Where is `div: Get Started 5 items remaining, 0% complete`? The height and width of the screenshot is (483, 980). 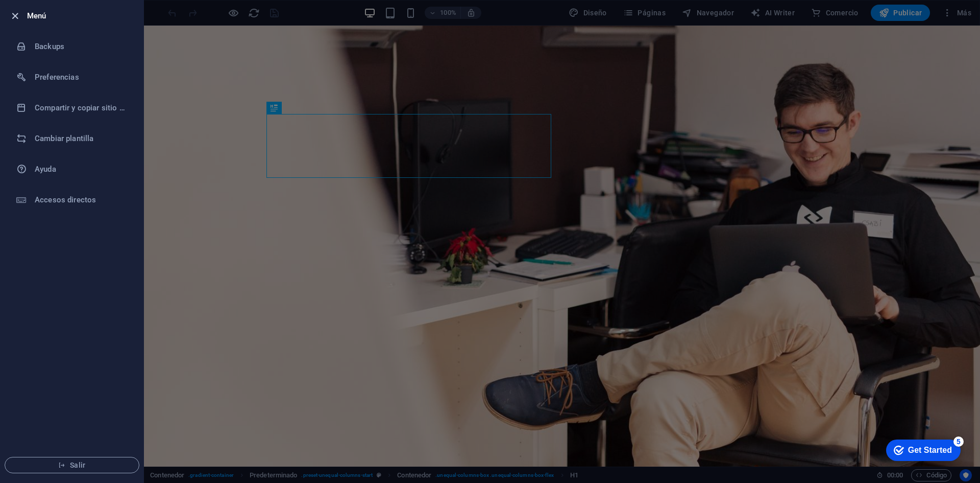
div: Get Started 5 items remaining, 0% complete is located at coordinates (45, 15).